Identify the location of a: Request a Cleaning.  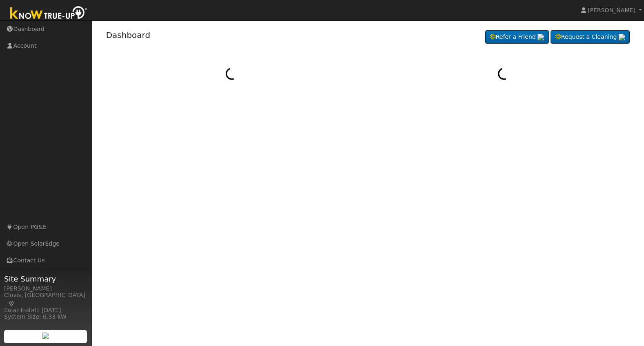
(590, 37).